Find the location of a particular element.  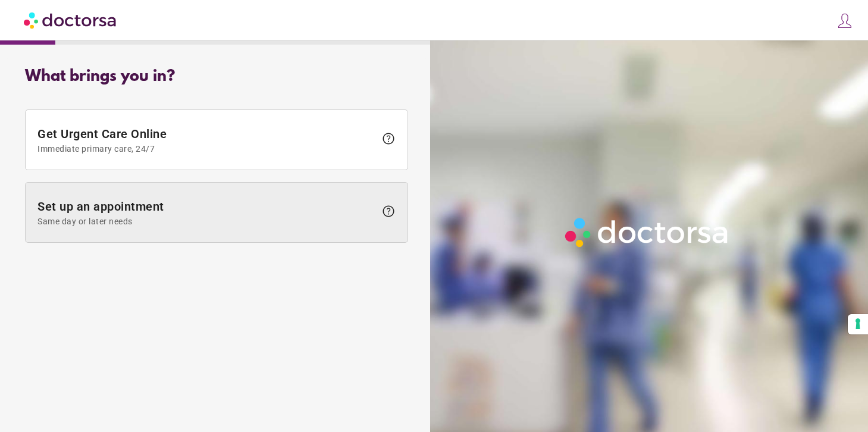

span: Set up an appointment is located at coordinates (206, 212).